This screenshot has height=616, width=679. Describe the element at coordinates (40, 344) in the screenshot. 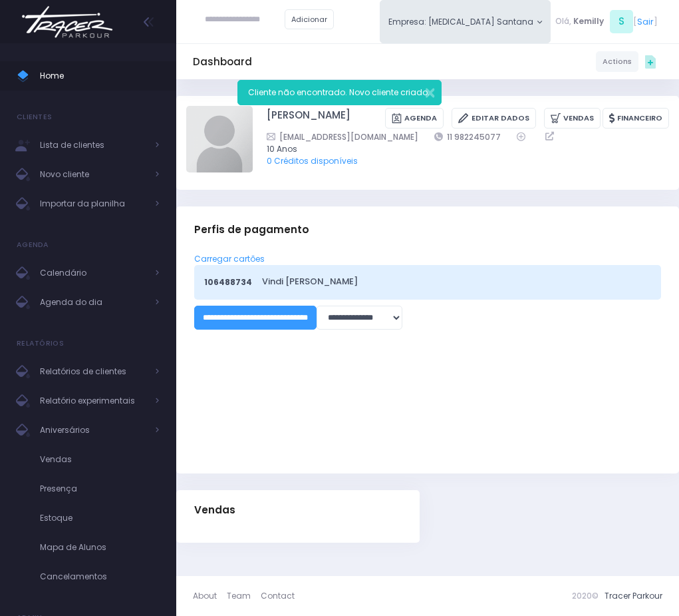

I see `h4: Relatórios` at that location.